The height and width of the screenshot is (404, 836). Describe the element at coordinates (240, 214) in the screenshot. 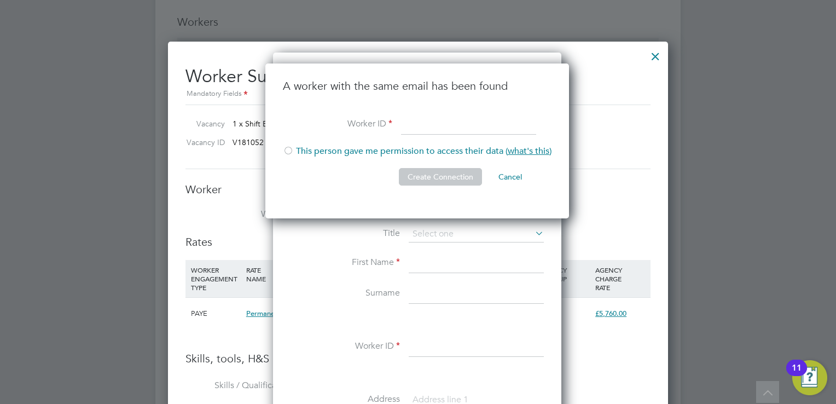

I see `label: Worker` at that location.